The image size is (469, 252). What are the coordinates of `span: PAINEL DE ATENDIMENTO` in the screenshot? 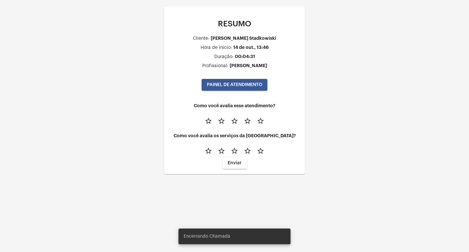 It's located at (235, 85).